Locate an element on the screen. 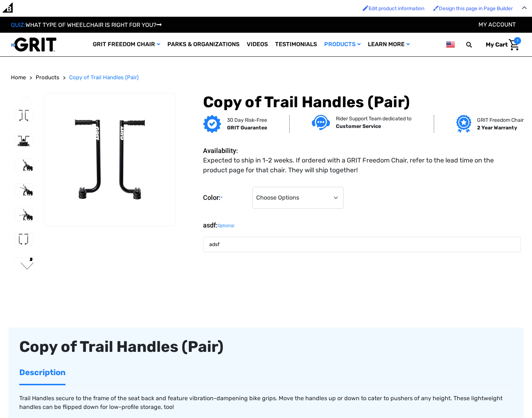 The image size is (532, 418). img: GRIT All-Terrain Wheelchair and Mobility Equipment is located at coordinates (33, 44).